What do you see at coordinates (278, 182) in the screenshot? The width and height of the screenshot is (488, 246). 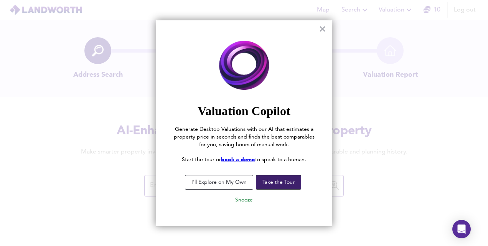 I see `button: Take the Tour` at bounding box center [278, 182].